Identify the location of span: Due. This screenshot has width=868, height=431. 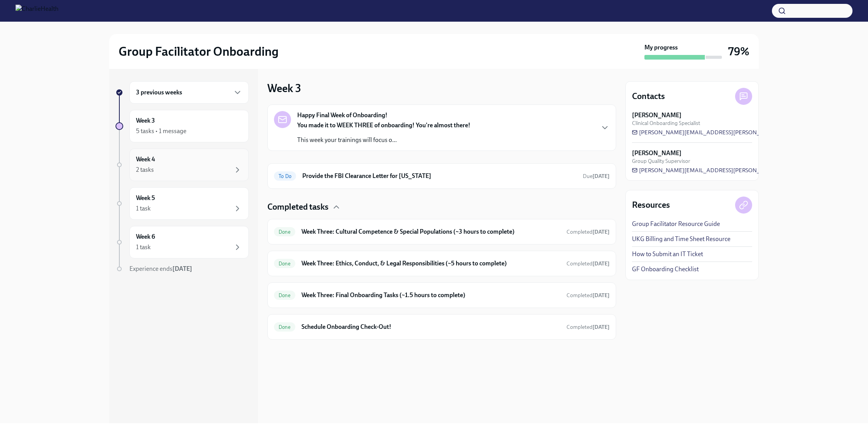
(596, 176).